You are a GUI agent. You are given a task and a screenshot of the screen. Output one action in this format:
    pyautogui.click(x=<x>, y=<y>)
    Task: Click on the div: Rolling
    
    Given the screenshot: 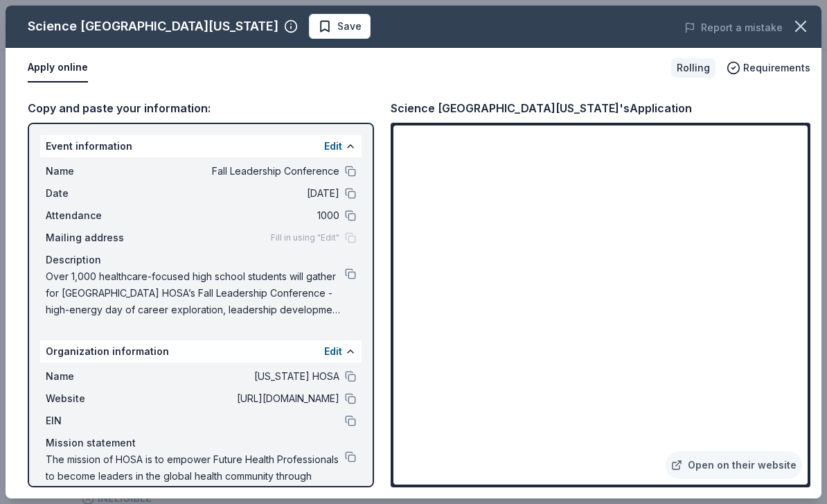 What is the action you would take?
    pyautogui.click(x=693, y=68)
    